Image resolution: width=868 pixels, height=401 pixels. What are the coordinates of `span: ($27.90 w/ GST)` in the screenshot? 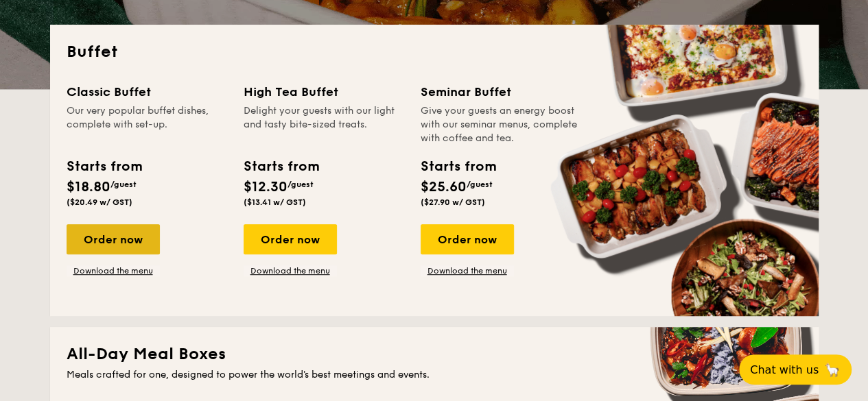 It's located at (453, 202).